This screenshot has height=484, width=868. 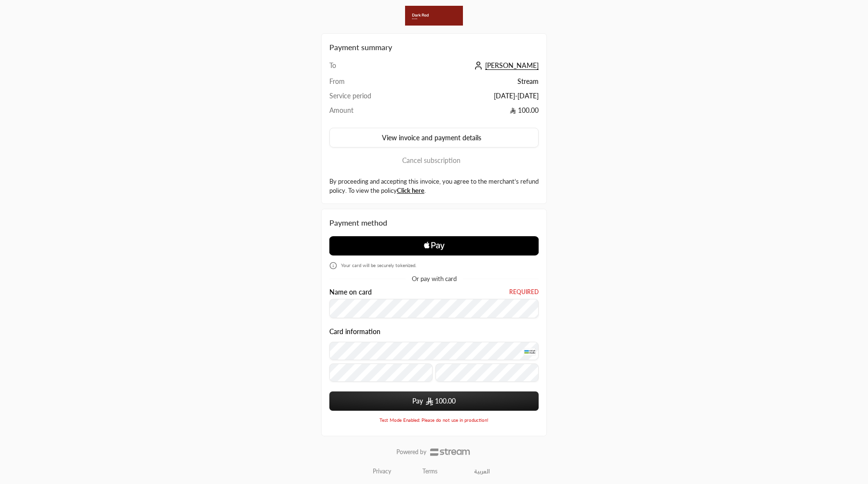 I want to click on label: By proceeding and accepting this invoice, you agree to the merchant’s refund policy. To view the ..., so click(x=434, y=186).